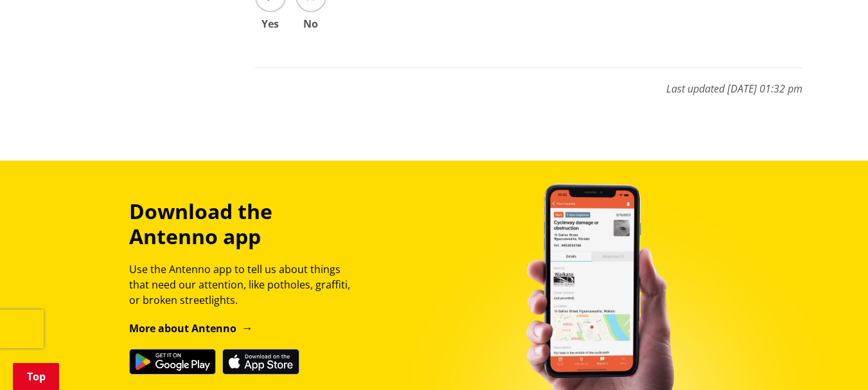  Describe the element at coordinates (245, 224) in the screenshot. I see `h3: Download the Antenno app` at that location.